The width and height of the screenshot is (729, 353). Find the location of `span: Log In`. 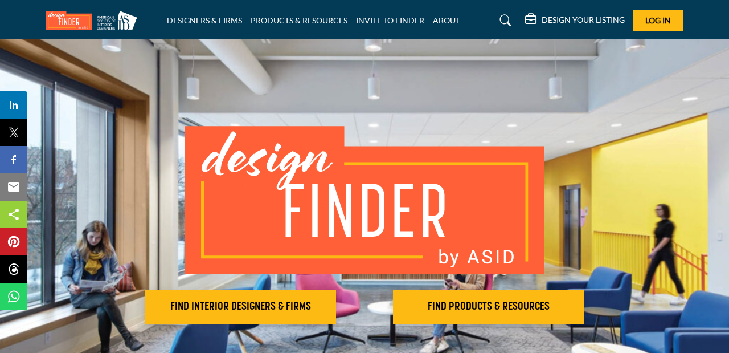

span: Log In is located at coordinates (658, 20).